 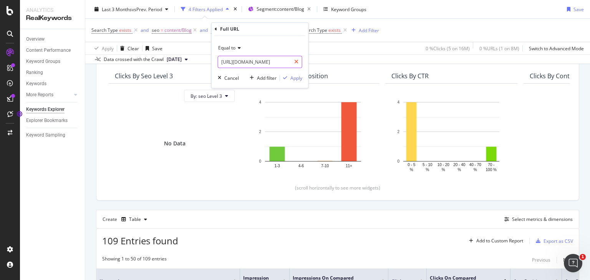 I want to click on text: 40 - 70, so click(x=476, y=165).